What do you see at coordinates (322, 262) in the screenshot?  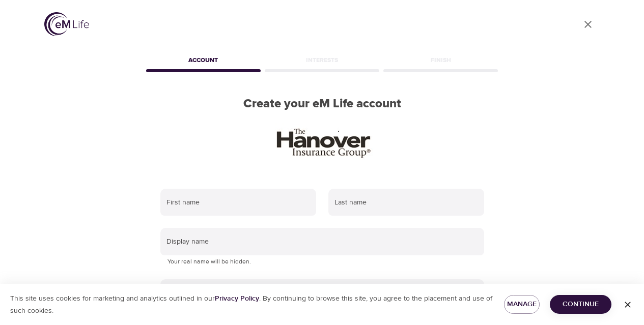 I see `p: Your real name will be hidden.` at bounding box center [322, 262].